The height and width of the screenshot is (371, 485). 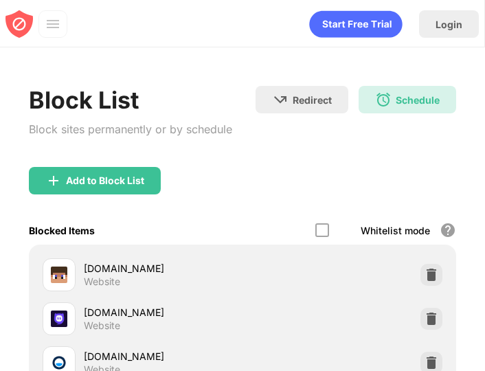 I want to click on div: Block sites permanently or by schedule, so click(x=130, y=129).